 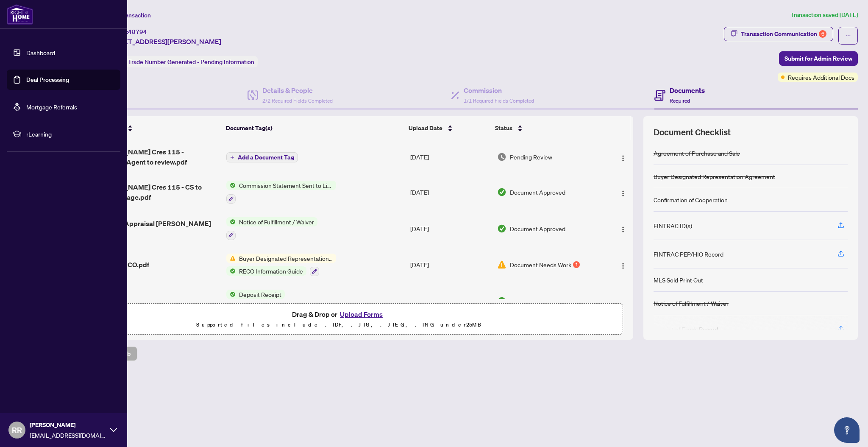 I want to click on span: Upload Date, so click(x=426, y=128).